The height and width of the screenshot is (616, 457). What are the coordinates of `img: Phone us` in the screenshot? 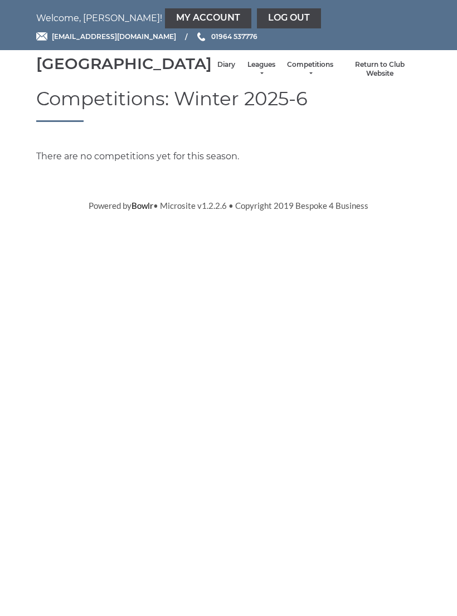 It's located at (201, 37).